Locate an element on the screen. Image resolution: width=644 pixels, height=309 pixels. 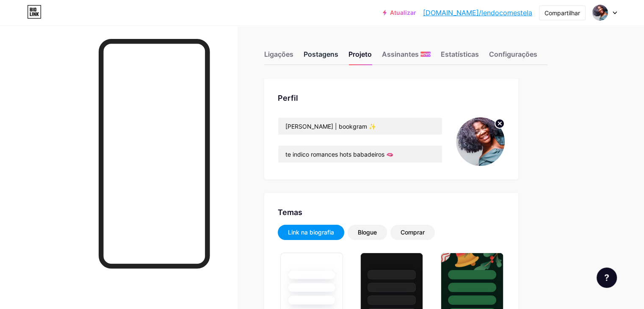
font: Postagens is located at coordinates (321, 54).